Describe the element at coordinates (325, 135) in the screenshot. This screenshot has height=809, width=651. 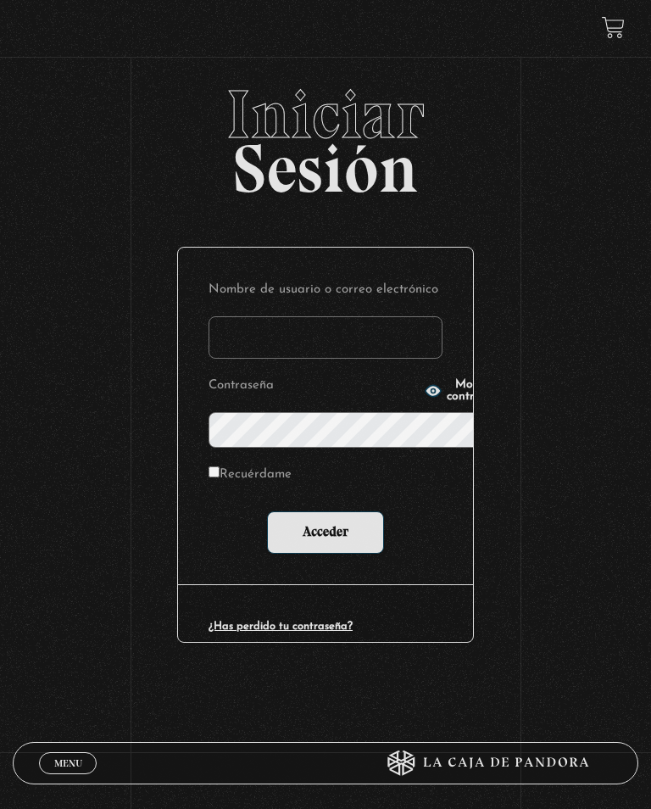
I see `h2: Sesión` at that location.